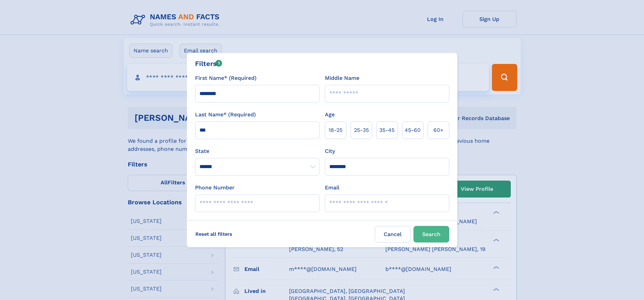 The height and width of the screenshot is (300, 644). I want to click on span: 18‑25, so click(335, 130).